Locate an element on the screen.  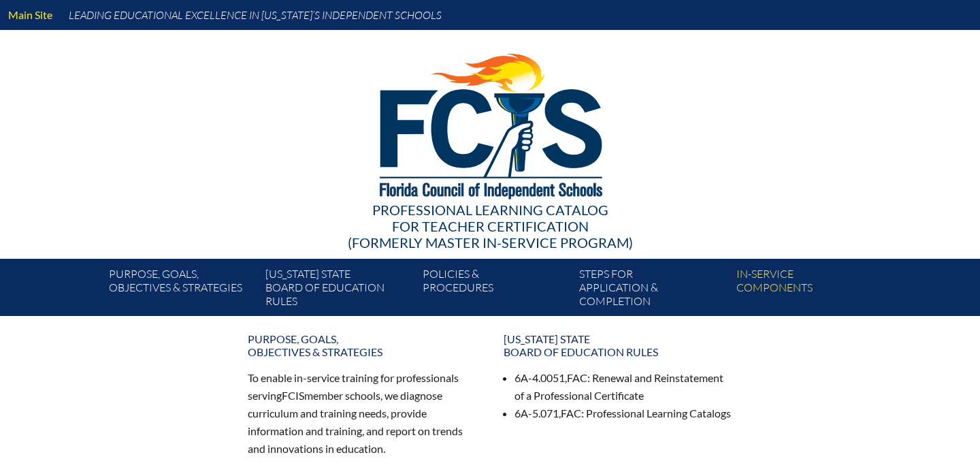
a: Policies &Procedures is located at coordinates (495, 291).